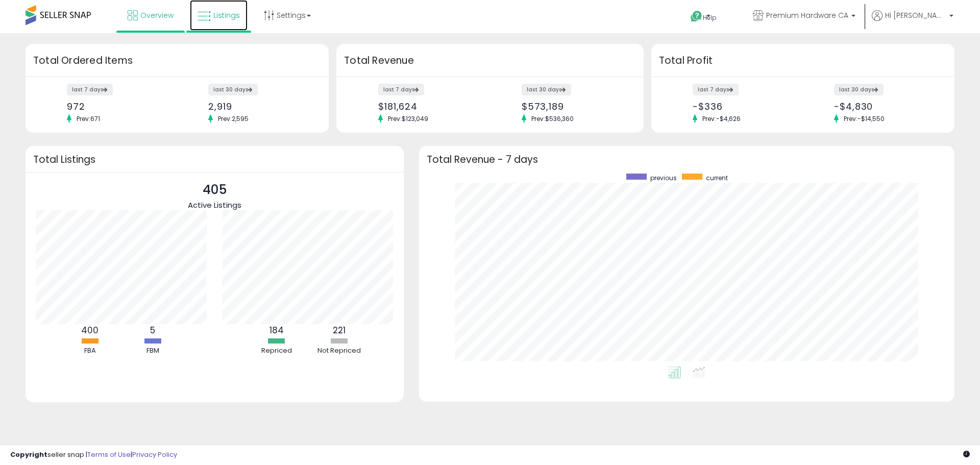 The image size is (980, 465). Describe the element at coordinates (214, 190) in the screenshot. I see `p: 405` at that location.